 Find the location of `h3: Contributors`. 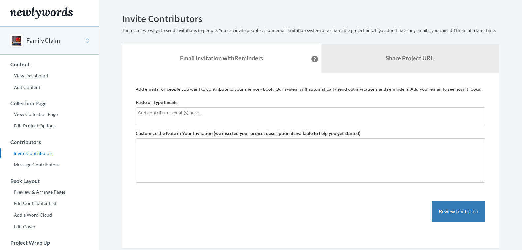

h3: Contributors is located at coordinates (49, 142).